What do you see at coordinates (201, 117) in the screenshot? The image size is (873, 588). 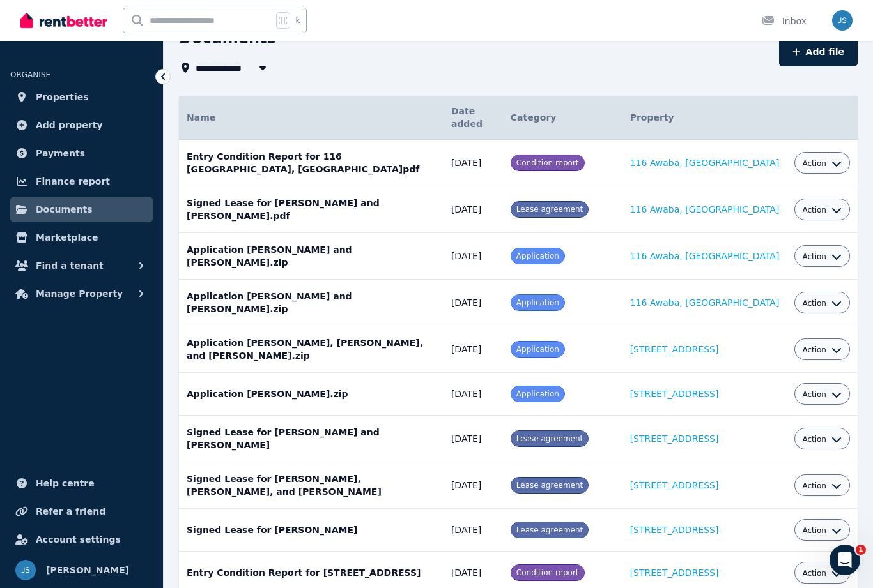 I see `span: Name` at bounding box center [201, 117].